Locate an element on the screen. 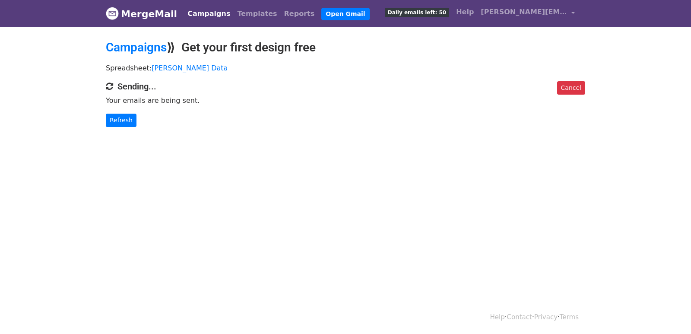  a: Refresh is located at coordinates (121, 120).